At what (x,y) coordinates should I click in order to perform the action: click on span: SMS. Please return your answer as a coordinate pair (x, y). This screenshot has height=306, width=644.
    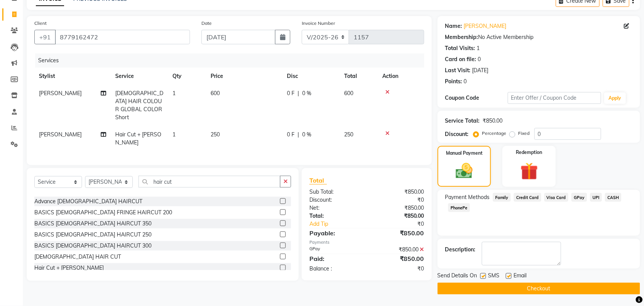
    Looking at the image, I should click on (494, 276).